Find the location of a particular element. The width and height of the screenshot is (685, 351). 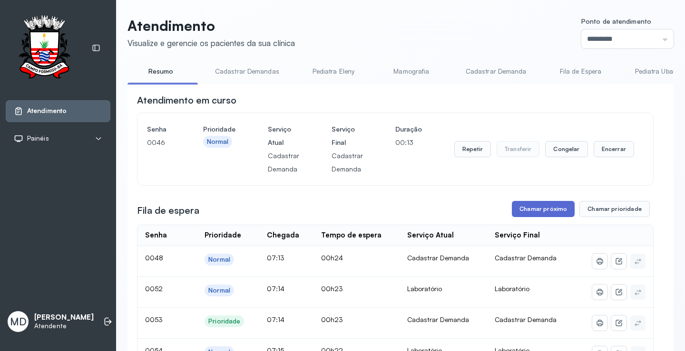

span: 0053 is located at coordinates (154, 320).